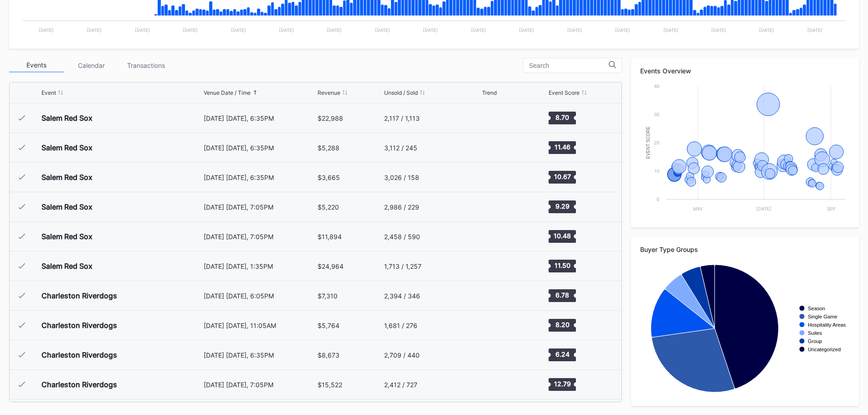 The image size is (868, 415). I want to click on text: 10.48, so click(563, 236).